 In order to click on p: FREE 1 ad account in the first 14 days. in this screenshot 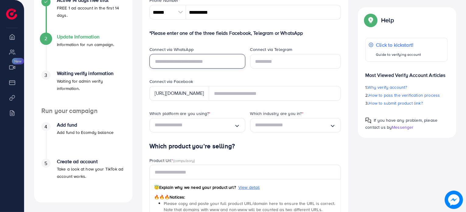, I will do `click(91, 12)`.